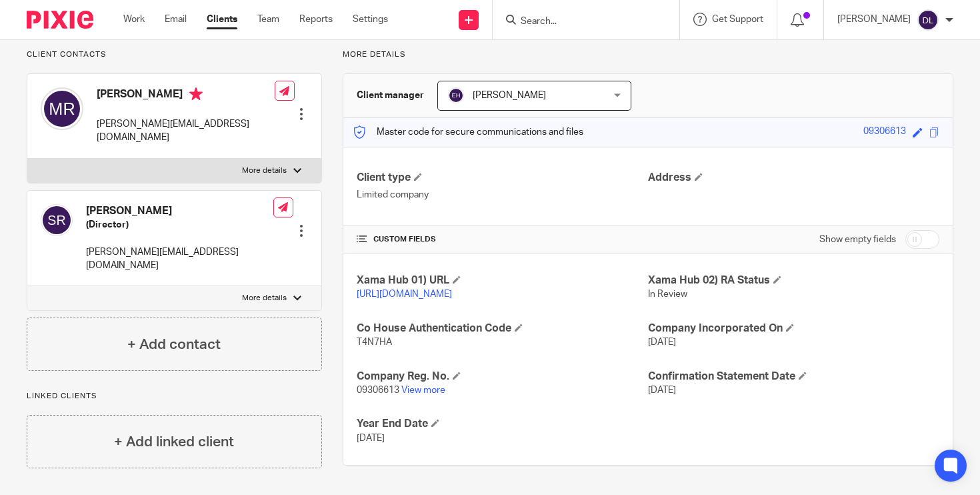 This screenshot has height=495, width=980. Describe the element at coordinates (60, 20) in the screenshot. I see `img: Pixie` at that location.